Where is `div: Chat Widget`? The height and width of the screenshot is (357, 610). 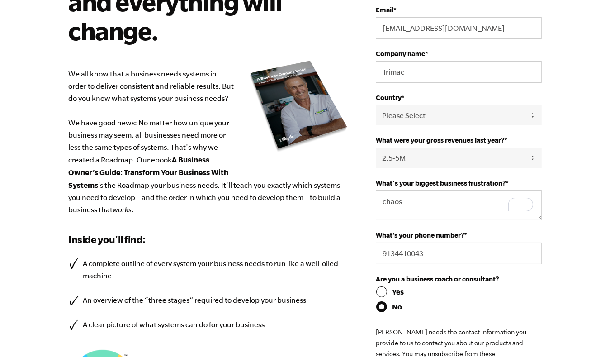
div: Chat Widget is located at coordinates (588, 335).